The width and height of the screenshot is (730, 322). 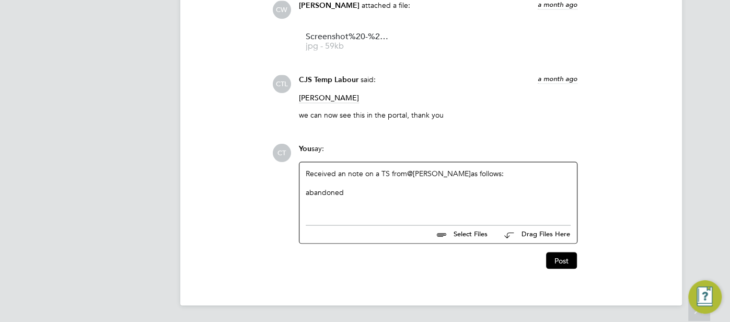 I want to click on span: jpg - 59kb, so click(x=347, y=46).